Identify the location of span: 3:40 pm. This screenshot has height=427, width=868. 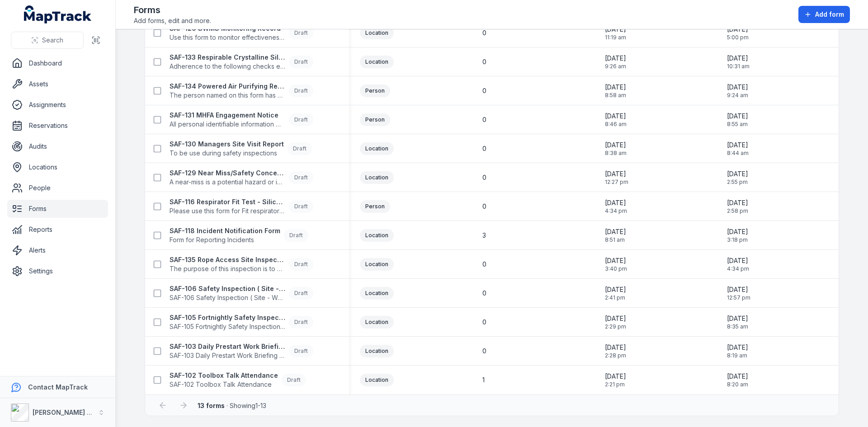
(615, 269).